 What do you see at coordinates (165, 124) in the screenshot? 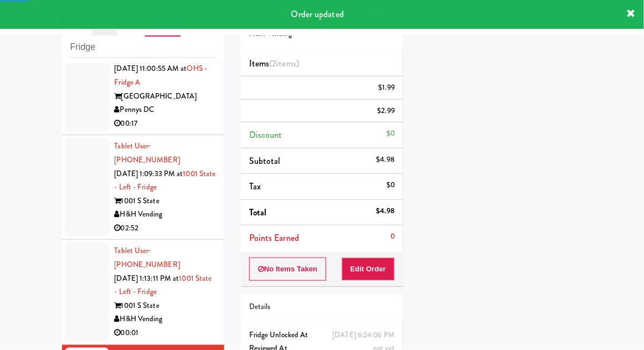
I see `div: 00:17` at bounding box center [165, 124].